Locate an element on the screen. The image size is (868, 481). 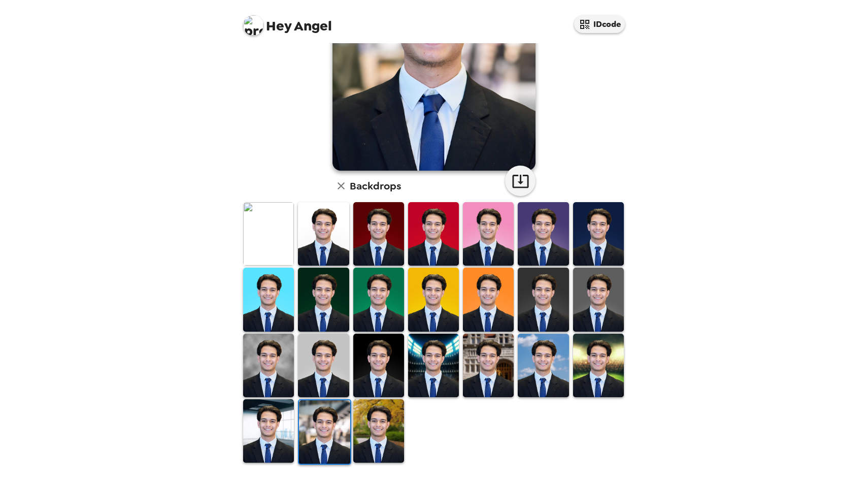
h6: Backdrops is located at coordinates (375, 186).